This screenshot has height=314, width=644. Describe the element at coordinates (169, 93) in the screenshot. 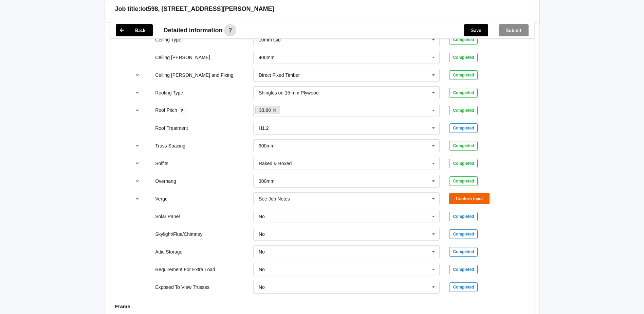

I see `label: Roofing Type` at that location.